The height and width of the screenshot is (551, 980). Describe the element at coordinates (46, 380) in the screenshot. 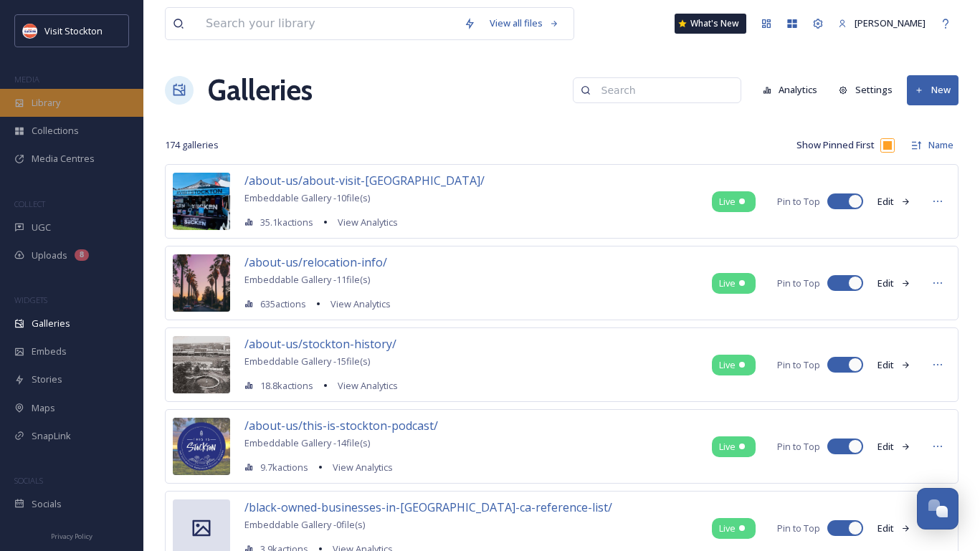

I see `span: Stories` at that location.